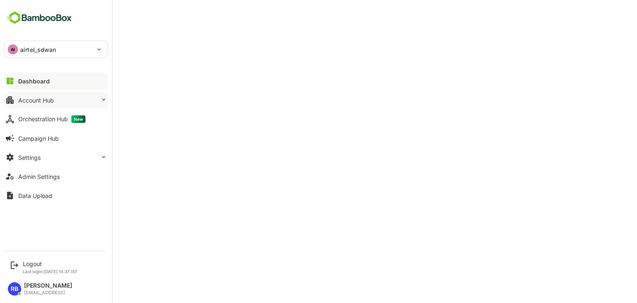  Describe the element at coordinates (56, 195) in the screenshot. I see `button: Data Upload` at that location.